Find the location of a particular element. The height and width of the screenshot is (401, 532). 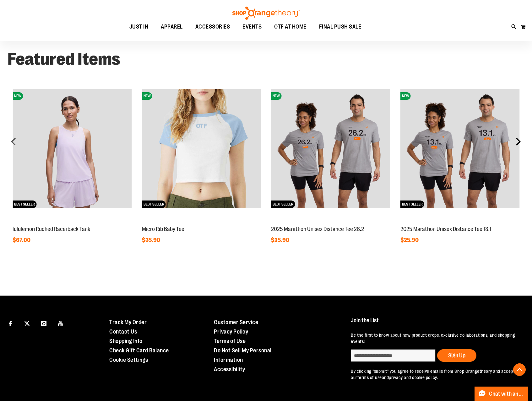

button: Chat with an Expert is located at coordinates (501, 394).